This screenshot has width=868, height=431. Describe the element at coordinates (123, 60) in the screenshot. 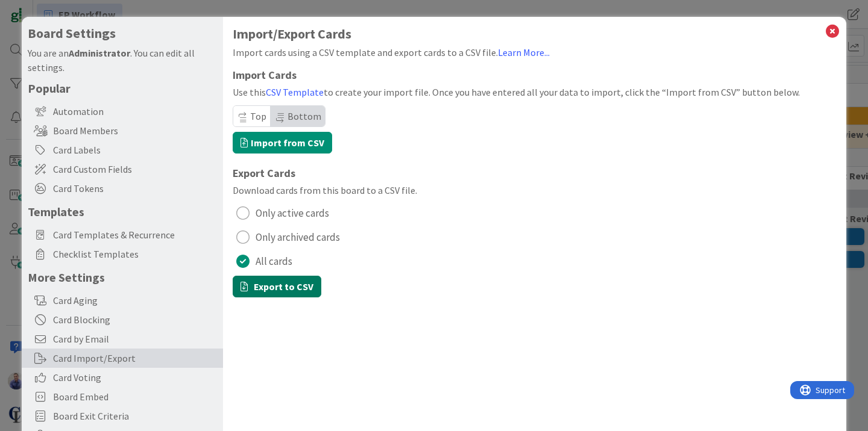

I see `div: You are an . You can edit all settings.` at that location.